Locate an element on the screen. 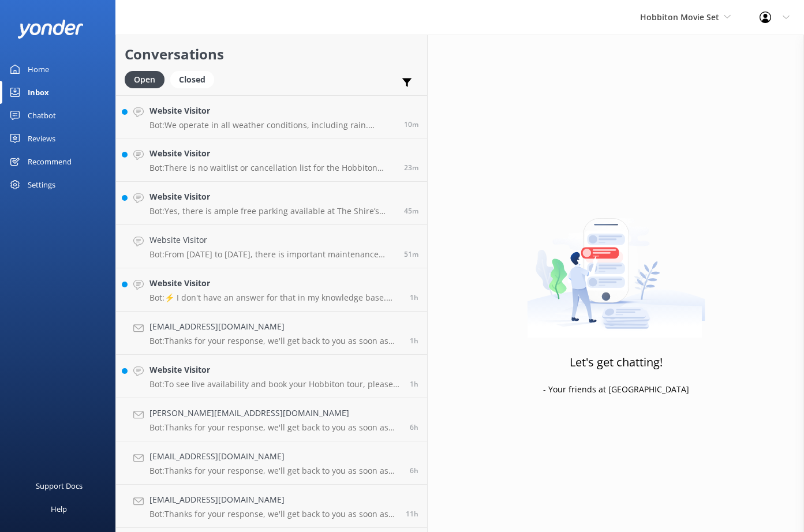  div: Home is located at coordinates (38, 69).